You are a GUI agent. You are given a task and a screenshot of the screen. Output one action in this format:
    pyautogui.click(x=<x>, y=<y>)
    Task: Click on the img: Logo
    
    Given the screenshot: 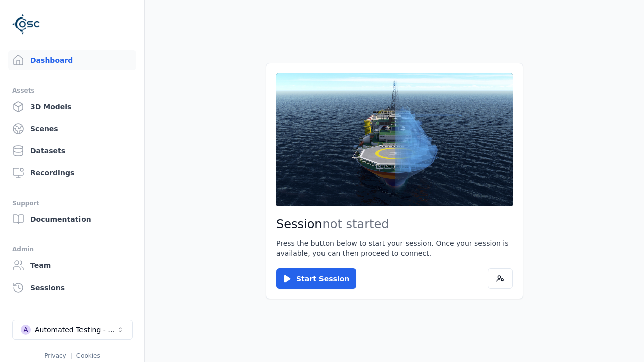 What is the action you would take?
    pyautogui.click(x=26, y=24)
    